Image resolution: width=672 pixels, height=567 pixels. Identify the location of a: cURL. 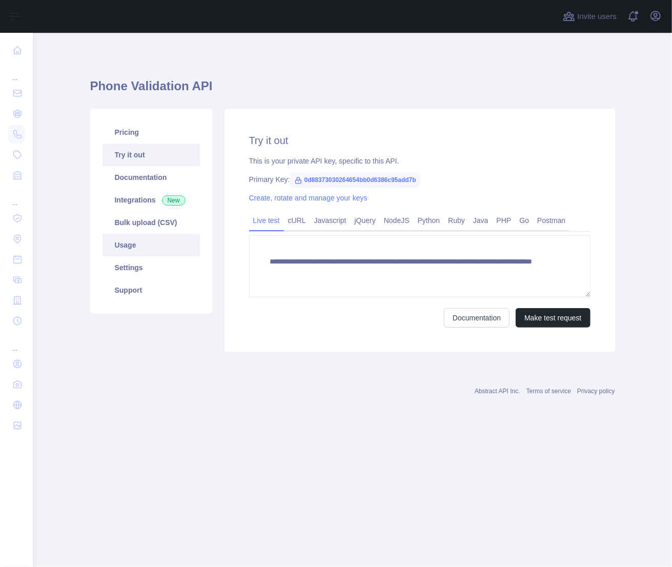
(297, 220).